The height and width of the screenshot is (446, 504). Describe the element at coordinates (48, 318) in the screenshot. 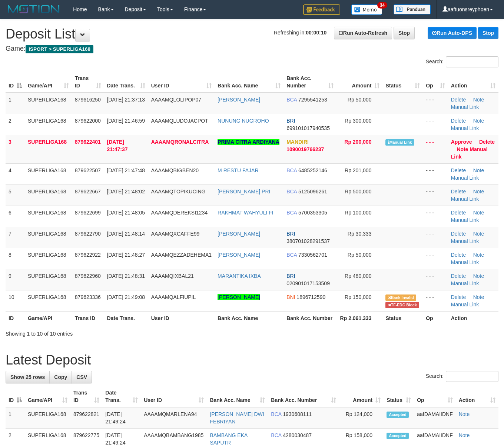

I see `th: Game/API` at that location.